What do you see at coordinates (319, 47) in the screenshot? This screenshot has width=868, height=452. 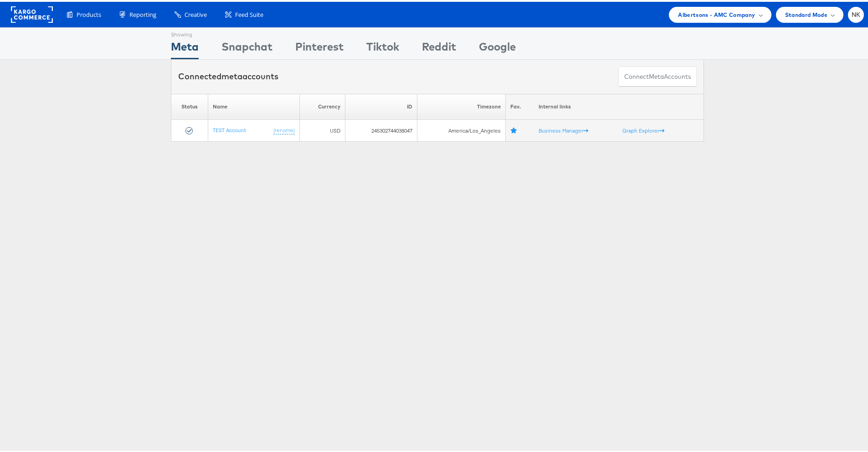 I see `div: Pinterest` at bounding box center [319, 47].